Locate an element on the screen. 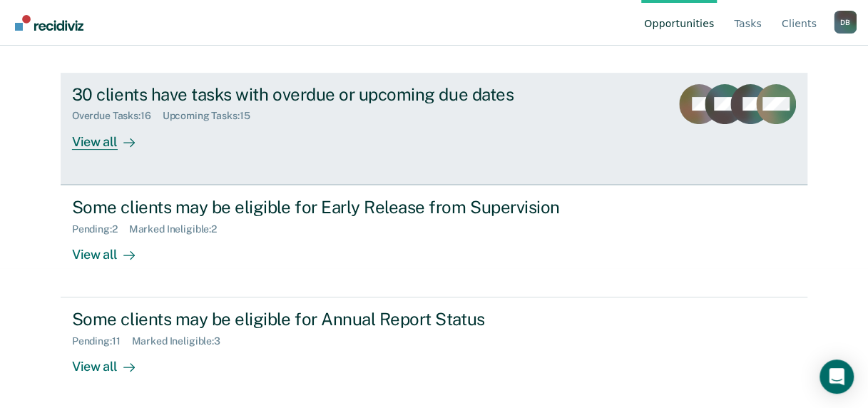 The image size is (868, 408). div: Some clients may be eligible for Annual Report Status is located at coordinates (322, 319).